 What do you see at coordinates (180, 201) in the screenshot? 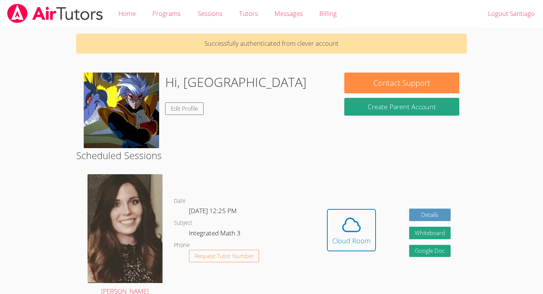
I see `dt: Date` at bounding box center [180, 201].